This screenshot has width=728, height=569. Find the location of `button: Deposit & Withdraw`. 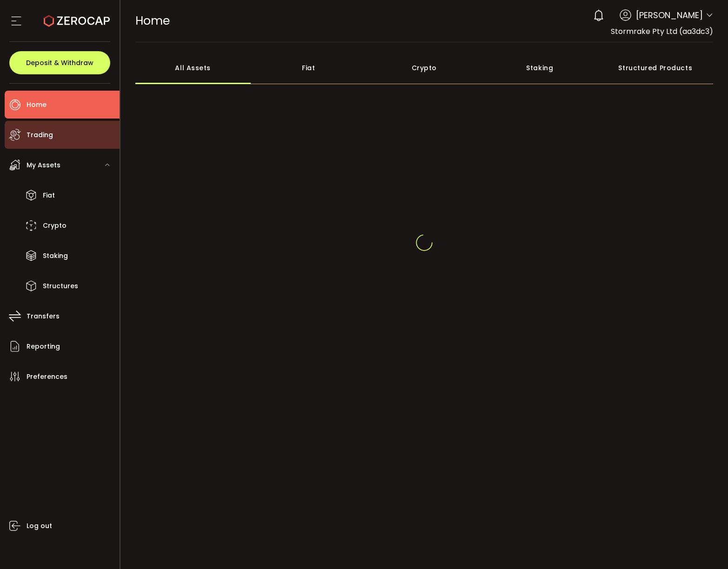

button: Deposit & Withdraw is located at coordinates (60, 63).